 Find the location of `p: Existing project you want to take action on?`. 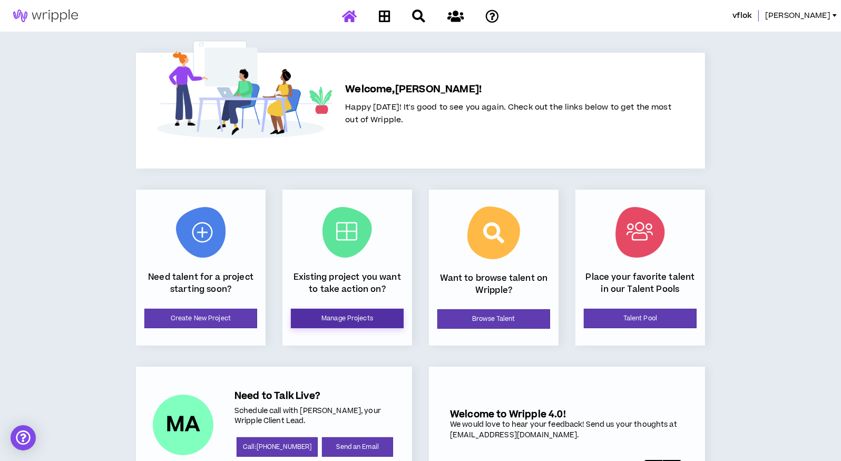

p: Existing project you want to take action on? is located at coordinates (347, 283).